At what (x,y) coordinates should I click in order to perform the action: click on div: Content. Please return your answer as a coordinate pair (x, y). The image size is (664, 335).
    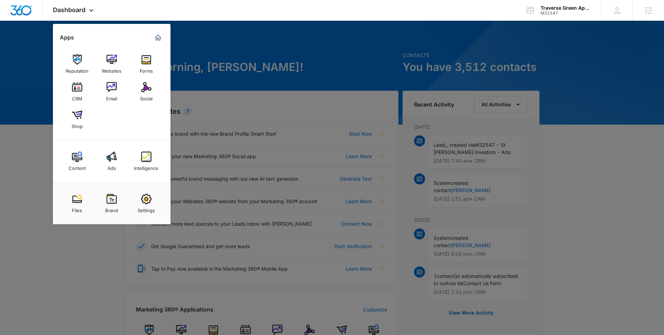
    Looking at the image, I should click on (77, 166).